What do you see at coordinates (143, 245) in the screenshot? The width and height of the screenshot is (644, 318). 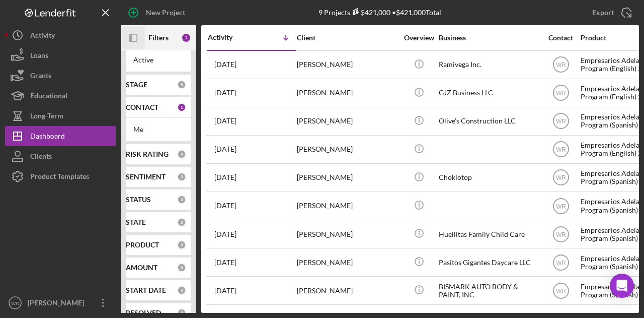 I see `b: PRODUCT` at bounding box center [143, 245].